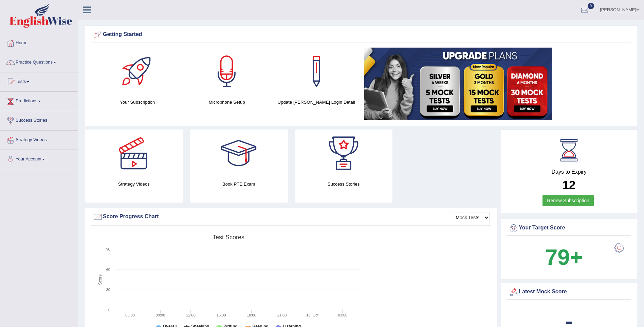 The width and height of the screenshot is (644, 327). What do you see at coordinates (39, 100) in the screenshot?
I see `a: Predictions` at bounding box center [39, 100].